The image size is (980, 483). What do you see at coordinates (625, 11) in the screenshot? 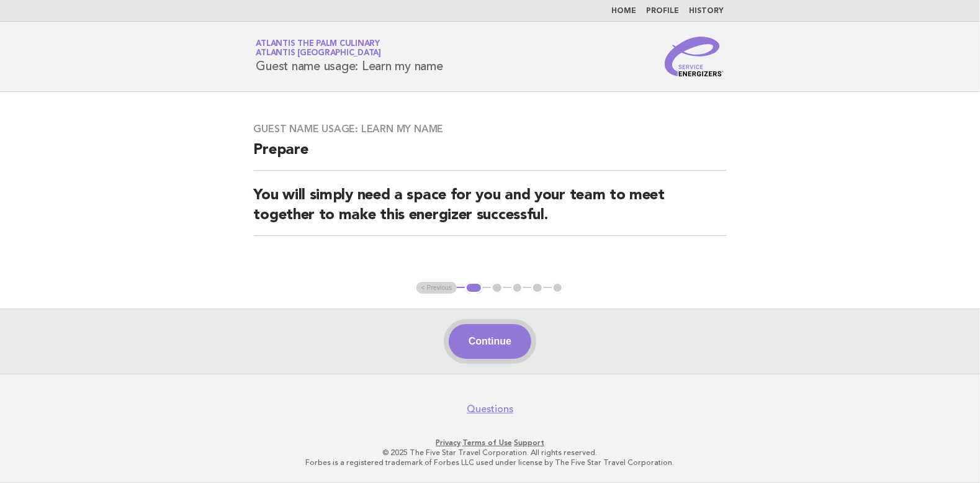
I see `a: Home` at bounding box center [625, 11].